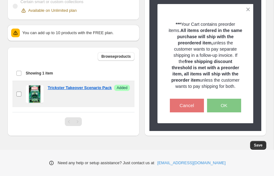  What do you see at coordinates (258, 145) in the screenshot?
I see `span: Save` at bounding box center [258, 145].